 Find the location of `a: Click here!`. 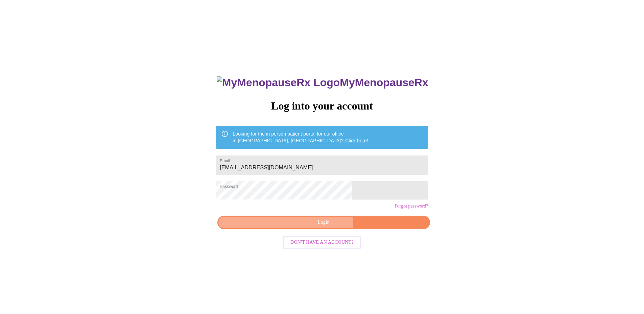

a: Click here! is located at coordinates (357, 141).